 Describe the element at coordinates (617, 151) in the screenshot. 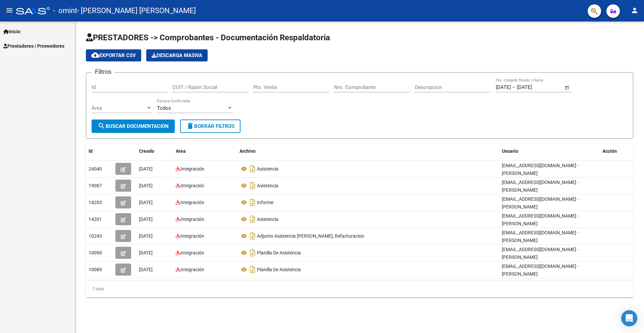

I see `datatable-header-cell: Acción` at that location.